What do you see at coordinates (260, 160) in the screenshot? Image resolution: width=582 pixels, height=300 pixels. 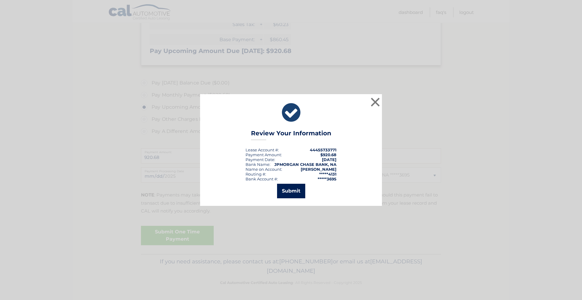 I see `span: Payment Date` at bounding box center [260, 160].